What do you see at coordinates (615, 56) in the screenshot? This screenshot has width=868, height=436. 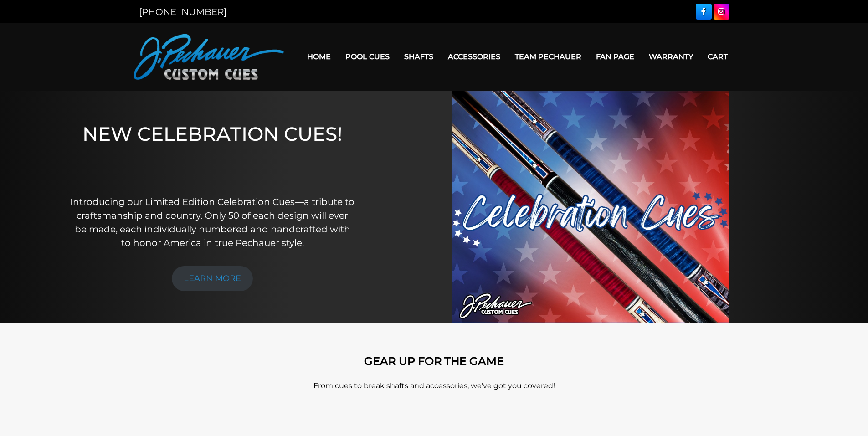 I see `a: Fan Page` at bounding box center [615, 56].